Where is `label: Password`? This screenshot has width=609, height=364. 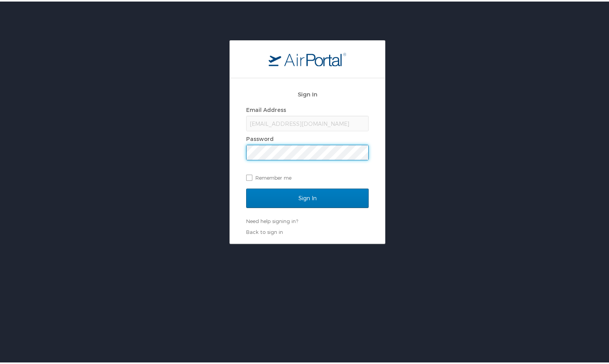
label: Password is located at coordinates (259, 137).